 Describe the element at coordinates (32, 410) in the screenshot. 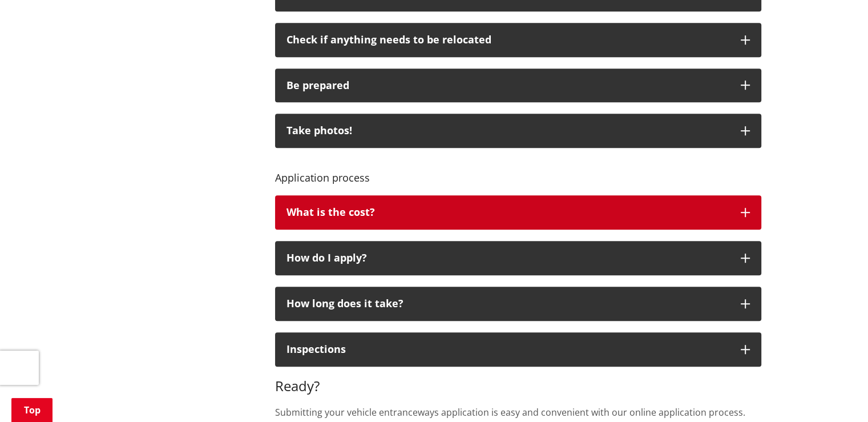

I see `a: Top` at that location.